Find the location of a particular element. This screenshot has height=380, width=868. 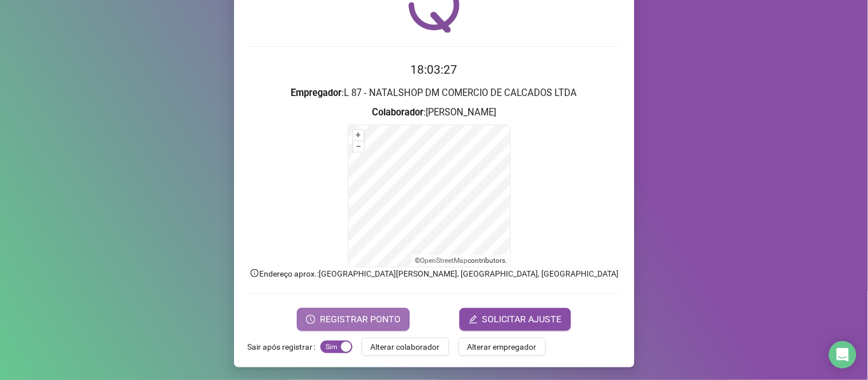

div: Open Intercom Messenger is located at coordinates (843, 355).